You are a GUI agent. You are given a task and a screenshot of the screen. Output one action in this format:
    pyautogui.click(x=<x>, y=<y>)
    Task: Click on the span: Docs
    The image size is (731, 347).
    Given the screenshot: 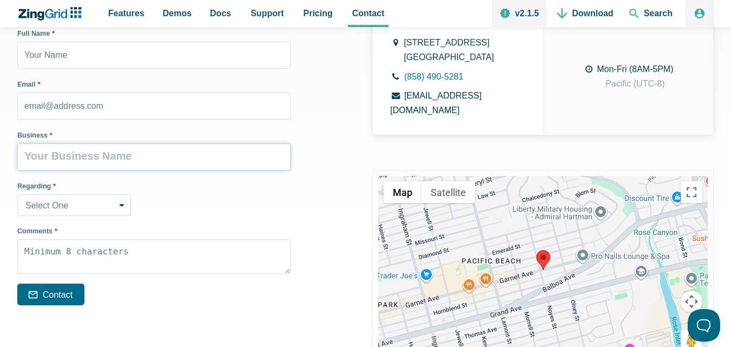 What is the action you would take?
    pyautogui.click(x=220, y=13)
    